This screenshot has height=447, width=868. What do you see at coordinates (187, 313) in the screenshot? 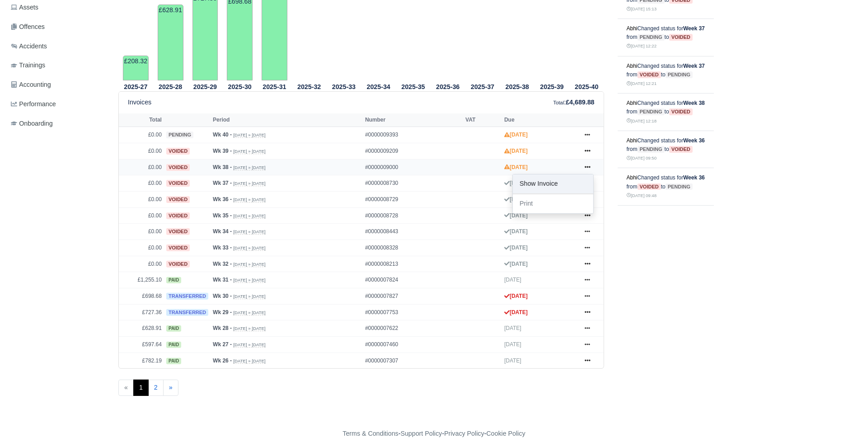
I see `span: transferred` at bounding box center [187, 313].